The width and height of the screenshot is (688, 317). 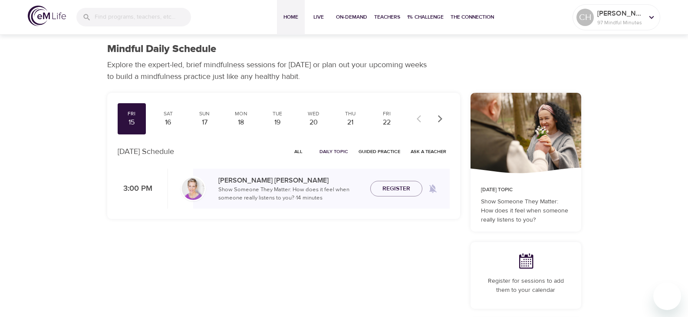 I want to click on button: Daily Topic, so click(x=334, y=152).